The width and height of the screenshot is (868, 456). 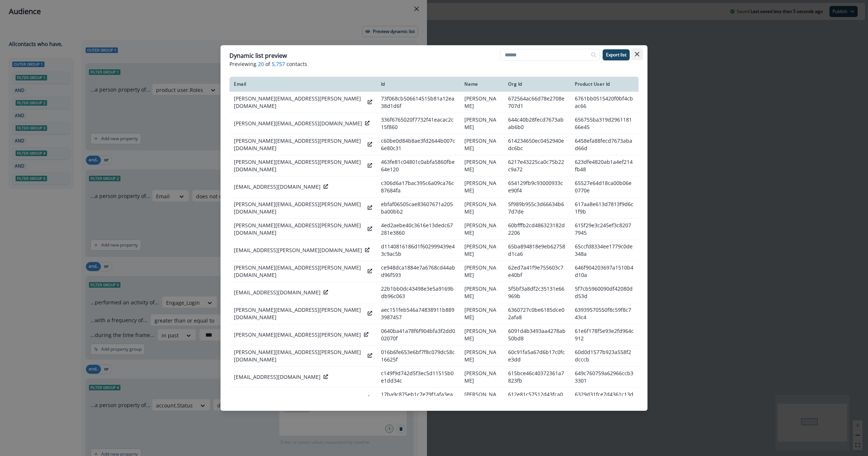 What do you see at coordinates (537, 84) in the screenshot?
I see `div: Org Id` at bounding box center [537, 84].